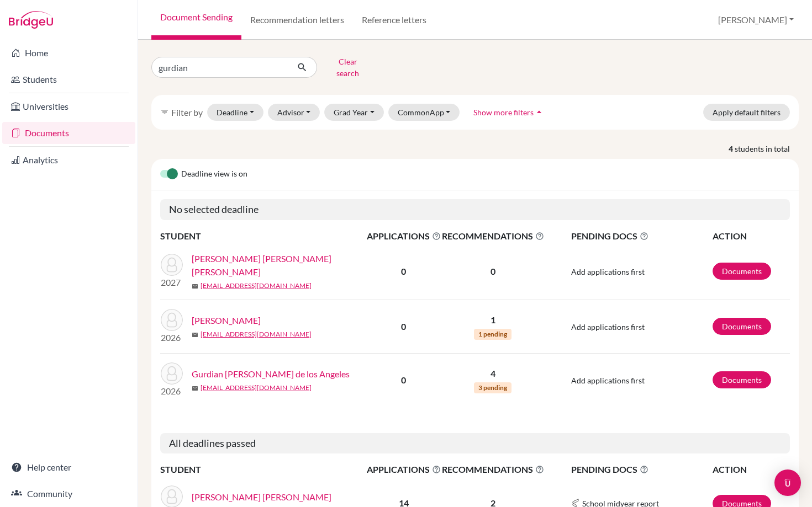  Describe the element at coordinates (767, 149) in the screenshot. I see `span: students in total` at that location.